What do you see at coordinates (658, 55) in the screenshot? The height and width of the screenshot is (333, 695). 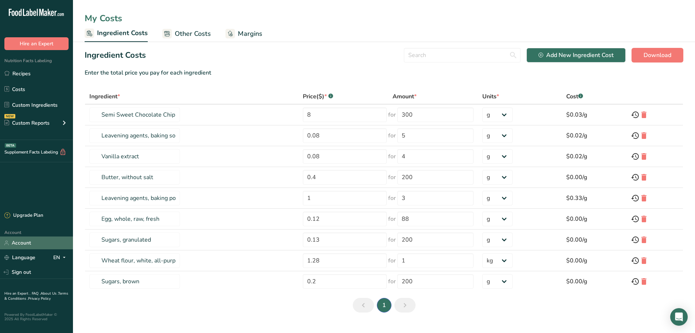 I see `span: Download` at bounding box center [658, 55].